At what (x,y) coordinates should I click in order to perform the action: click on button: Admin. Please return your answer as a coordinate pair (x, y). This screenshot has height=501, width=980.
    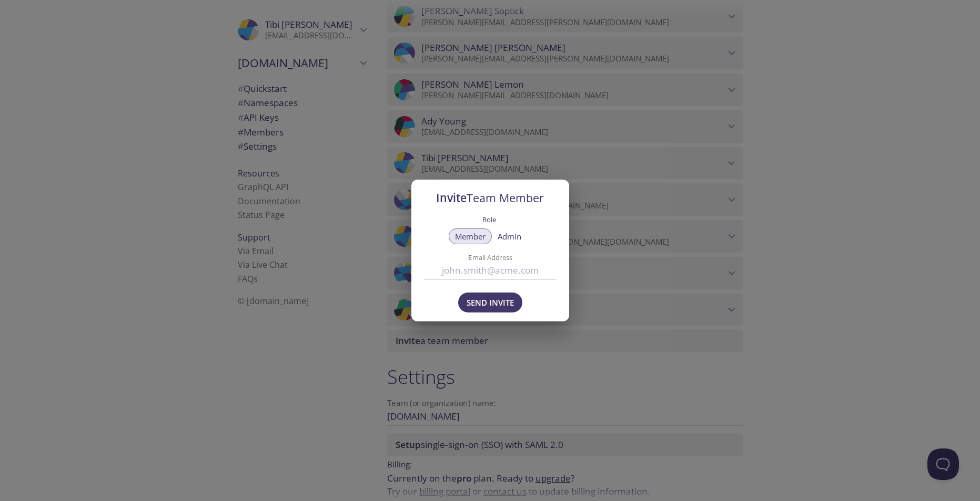
    Looking at the image, I should click on (509, 236).